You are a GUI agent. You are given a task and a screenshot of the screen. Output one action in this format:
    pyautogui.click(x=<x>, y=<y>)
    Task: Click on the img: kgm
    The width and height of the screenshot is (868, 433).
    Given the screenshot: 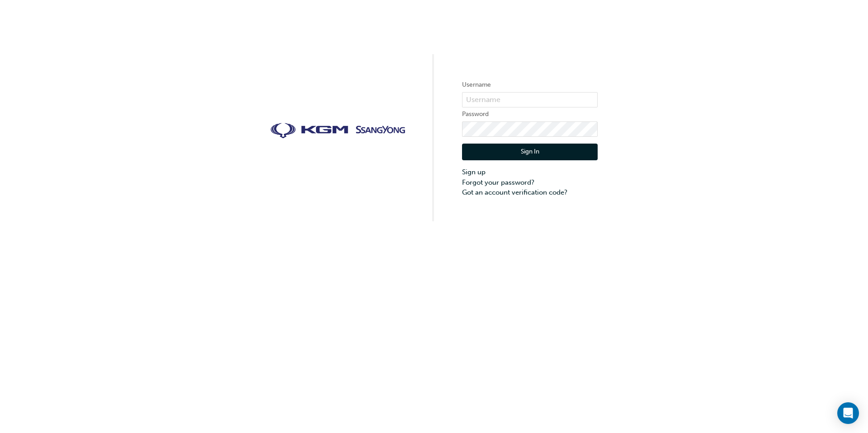 What is the action you would take?
    pyautogui.click(x=338, y=131)
    